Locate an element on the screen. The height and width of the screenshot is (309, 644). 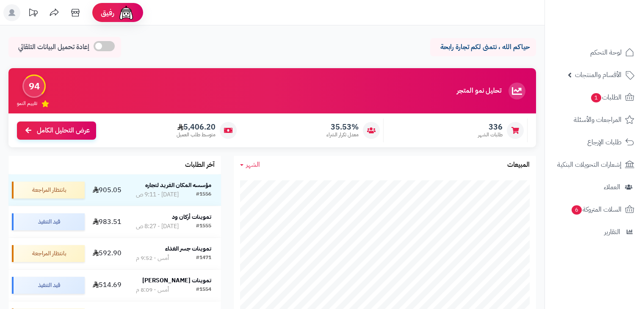
td: 514.69 is located at coordinates (107, 285).